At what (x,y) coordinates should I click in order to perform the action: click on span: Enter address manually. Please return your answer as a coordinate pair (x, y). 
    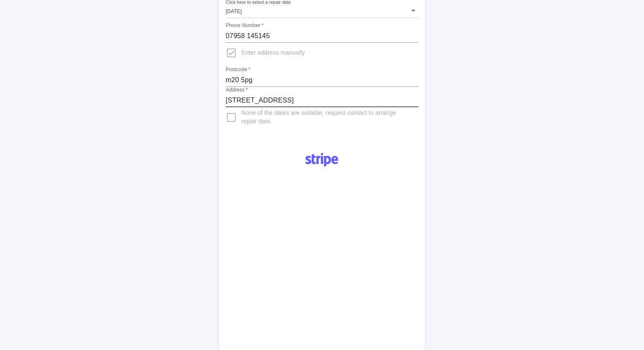
    Looking at the image, I should click on (273, 53).